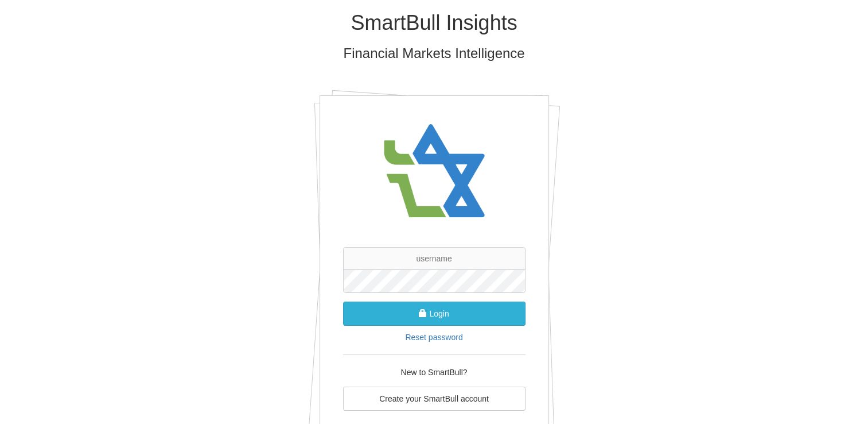 This screenshot has height=424, width=868. I want to click on a: Reset password, so click(434, 337).